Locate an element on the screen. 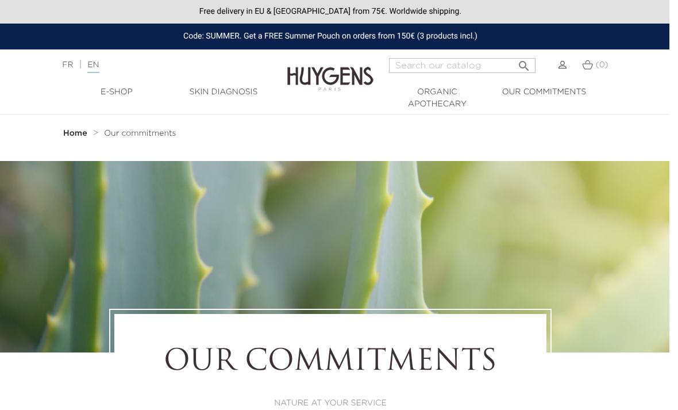 The image size is (678, 410). a: EN is located at coordinates (93, 67).